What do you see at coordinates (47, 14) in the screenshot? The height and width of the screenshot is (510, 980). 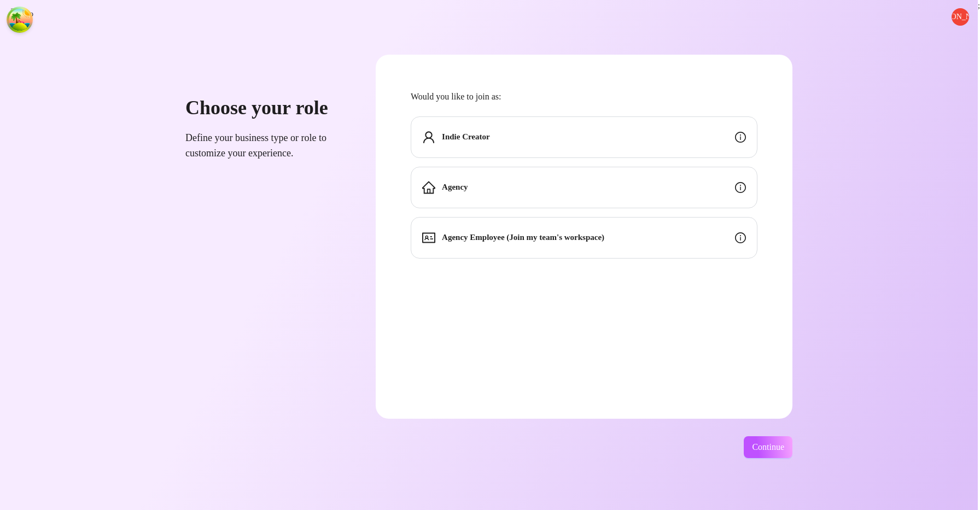 I see `img: logo` at bounding box center [47, 14].